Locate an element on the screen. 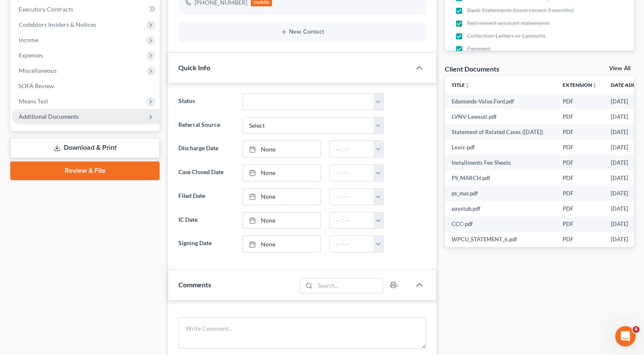 This screenshot has height=355, width=644. span: Additional Documents is located at coordinates (48, 116).